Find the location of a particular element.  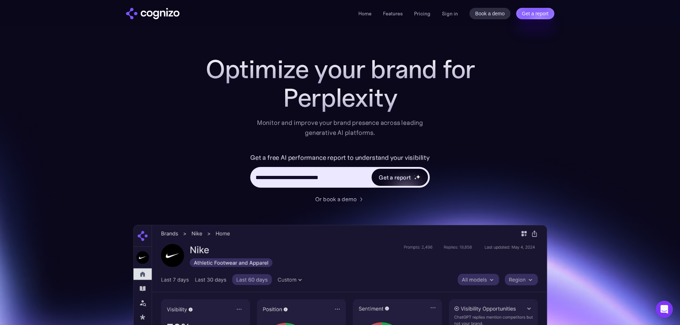

img: cognizo logo is located at coordinates (153, 14).